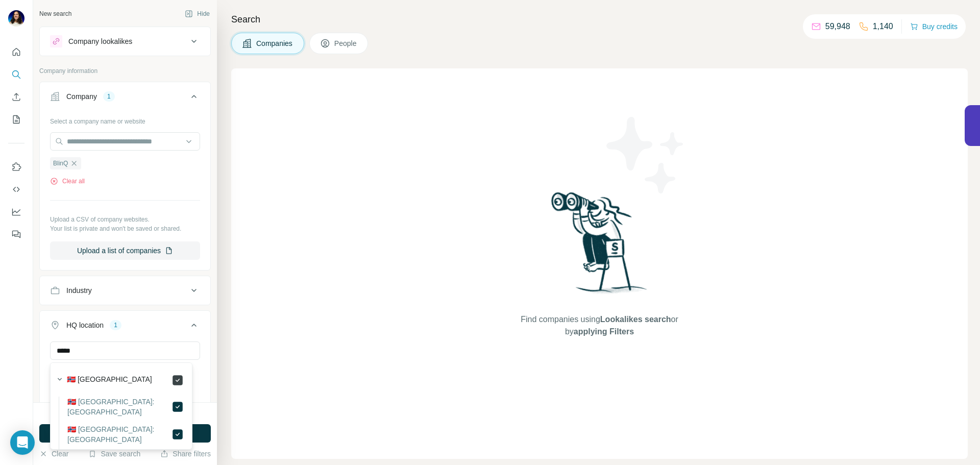 This screenshot has height=465, width=980. Describe the element at coordinates (85, 325) in the screenshot. I see `div: HQ location` at that location.